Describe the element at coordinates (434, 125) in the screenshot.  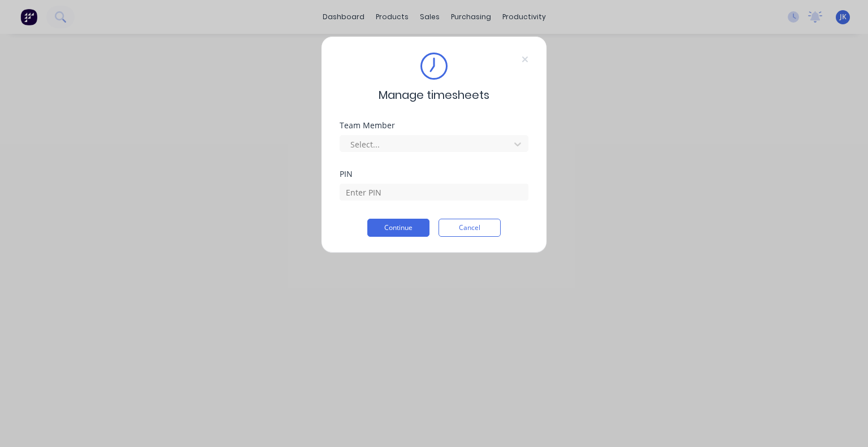
I see `div: Team Member` at that location.